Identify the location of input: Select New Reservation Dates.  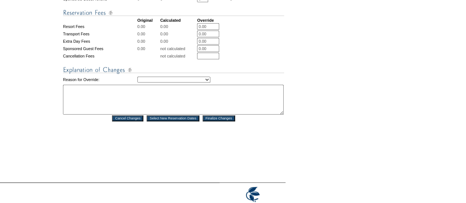
(173, 118).